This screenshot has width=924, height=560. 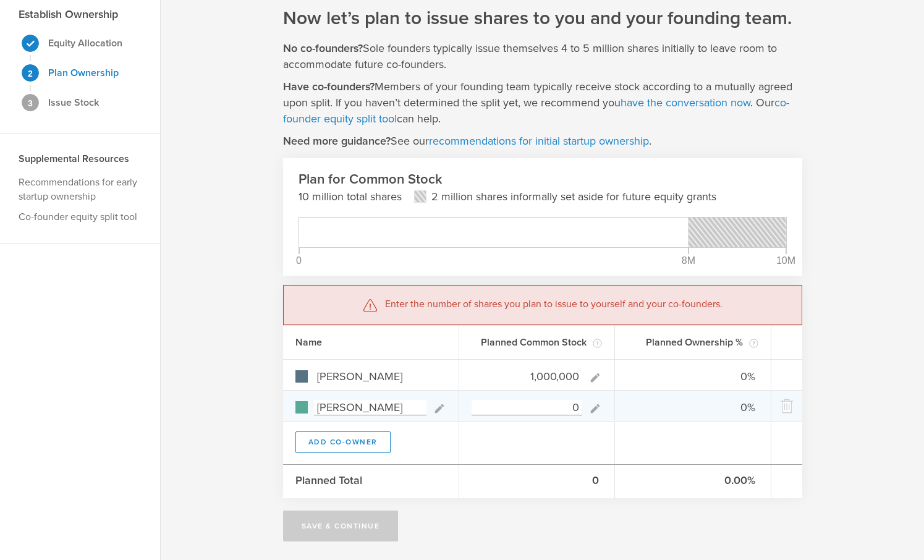 I want to click on div: Planned Ownership %, so click(x=693, y=342).